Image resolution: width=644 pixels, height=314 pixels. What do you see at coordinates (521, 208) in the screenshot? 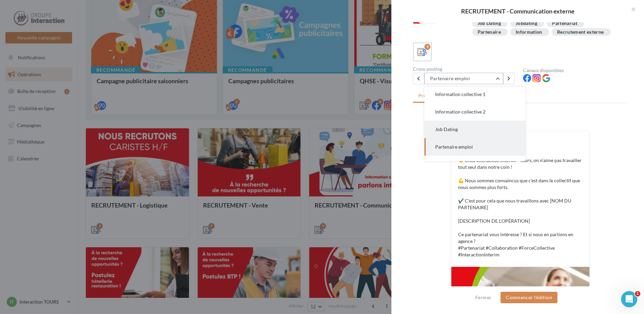
I see `p: 🤝 Chez Interaction Intérim - Tours, on n'aime pas travailler tout seul dans notre coin ! 💪 Nous s...` at bounding box center [521, 208].